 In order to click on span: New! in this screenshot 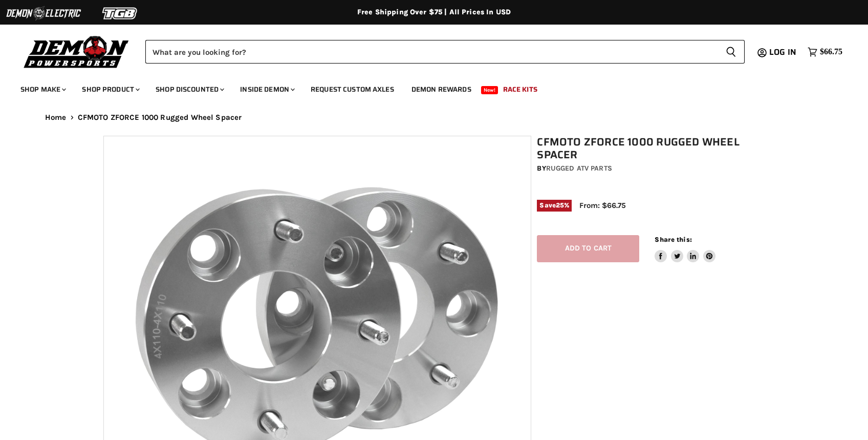, I will do `click(490, 90)`.